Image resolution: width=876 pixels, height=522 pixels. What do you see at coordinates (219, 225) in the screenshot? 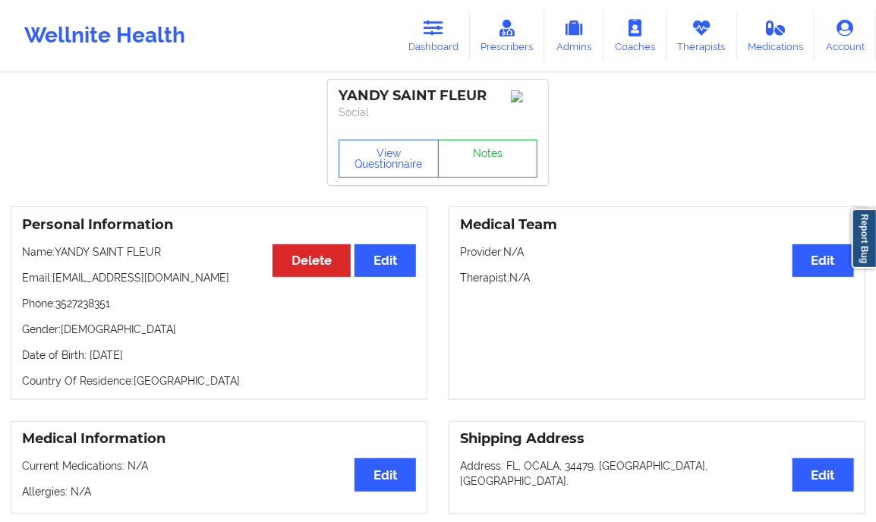
I see `h3: Personal Information` at bounding box center [219, 225].